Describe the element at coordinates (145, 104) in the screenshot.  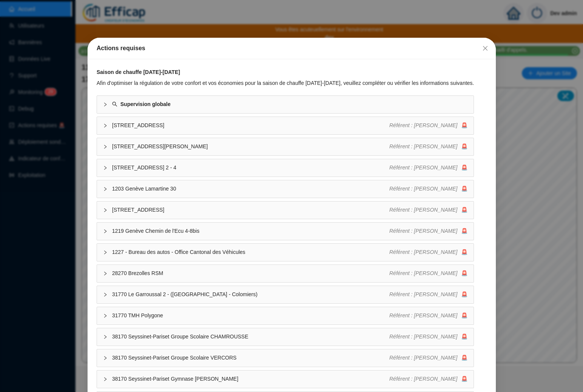
I see `strong: Supervision globale` at that location.